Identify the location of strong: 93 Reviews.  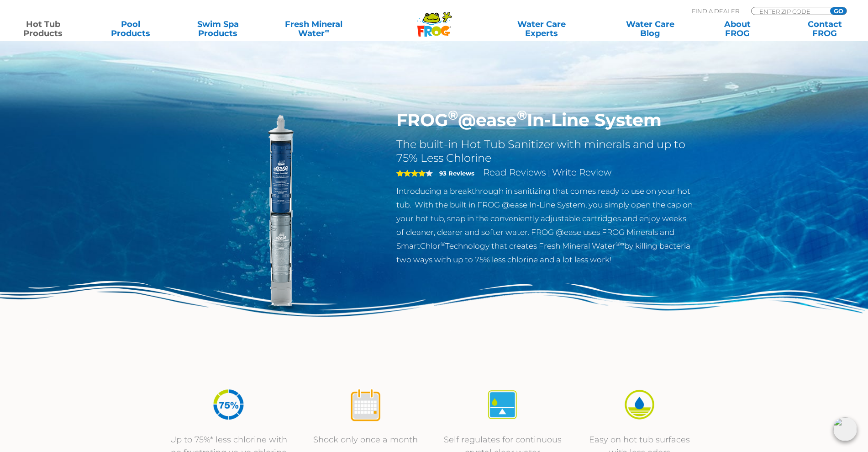
(457, 173).